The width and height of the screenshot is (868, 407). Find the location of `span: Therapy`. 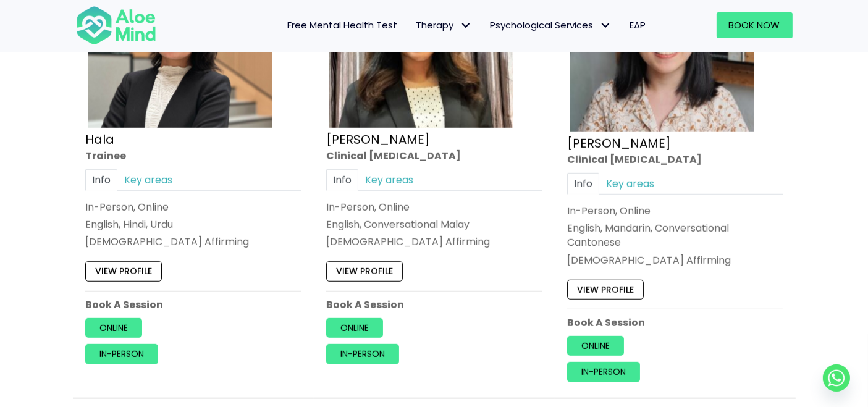

span: Therapy is located at coordinates (444, 25).